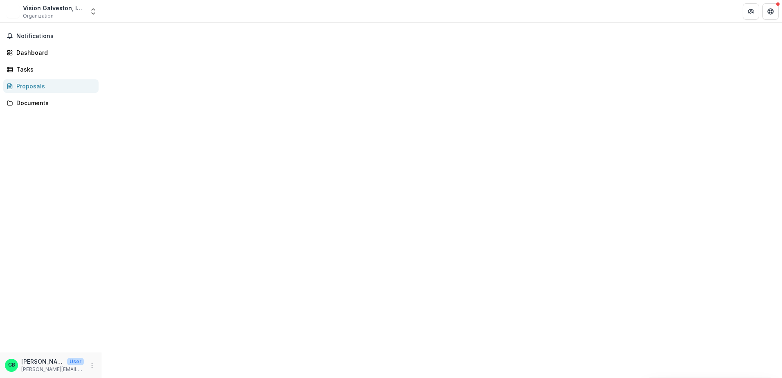  Describe the element at coordinates (92, 365) in the screenshot. I see `button: More` at that location.